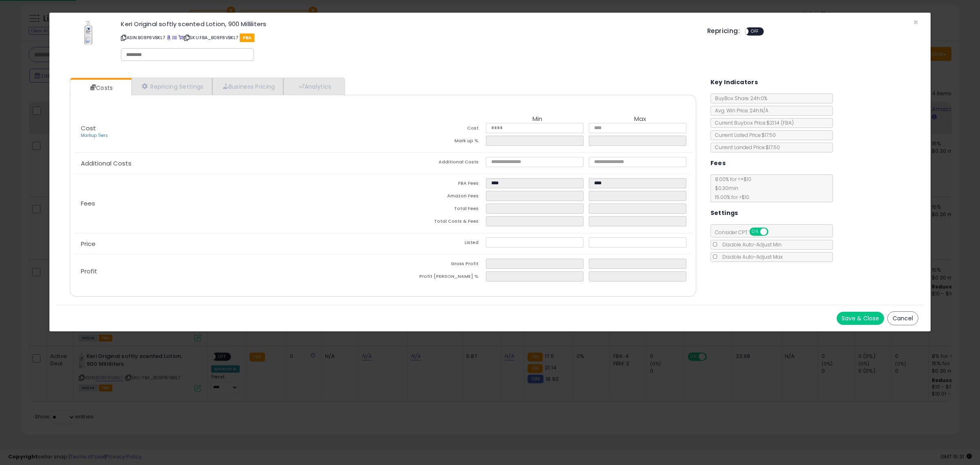 The image size is (980, 465). What do you see at coordinates (434, 142) in the screenshot?
I see `td: Mark up %` at bounding box center [434, 142].